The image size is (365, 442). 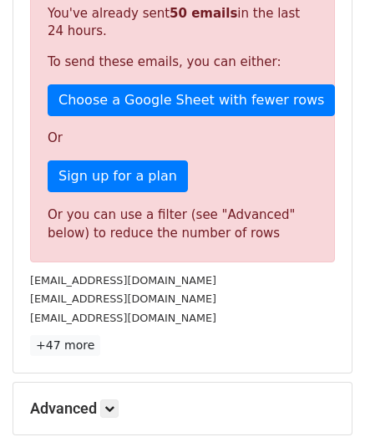 What do you see at coordinates (182, 62) in the screenshot?
I see `p: To send these emails, you can either:` at bounding box center [182, 62].